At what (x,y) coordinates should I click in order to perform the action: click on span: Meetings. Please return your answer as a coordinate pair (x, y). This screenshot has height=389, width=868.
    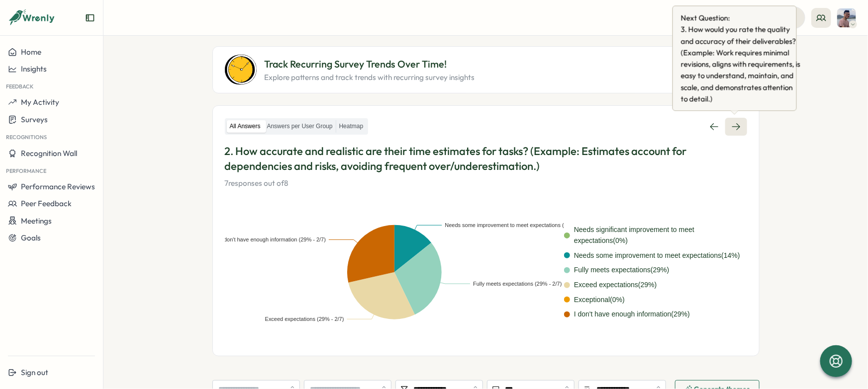
    Looking at the image, I should click on (36, 221).